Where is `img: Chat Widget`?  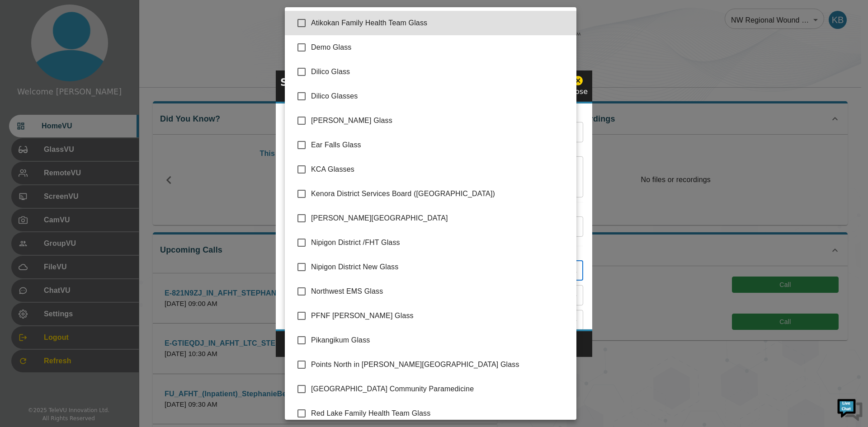 img: Chat Widget is located at coordinates (849, 409).